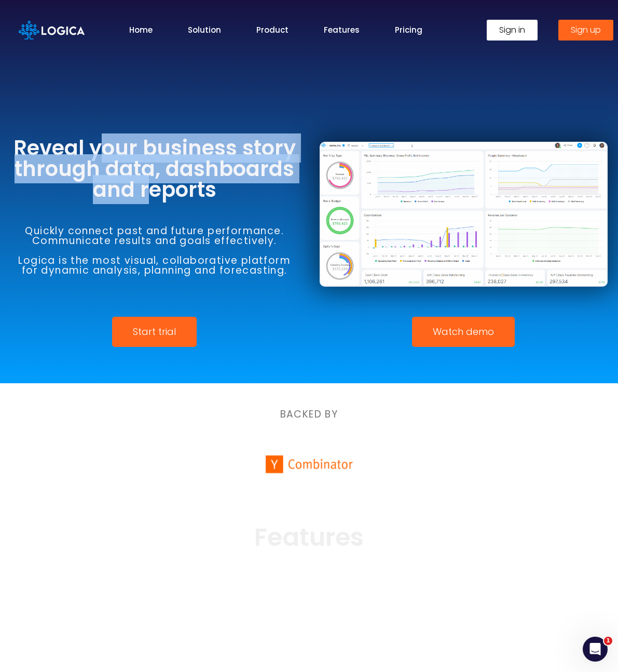  I want to click on span: Sign up, so click(586, 30).